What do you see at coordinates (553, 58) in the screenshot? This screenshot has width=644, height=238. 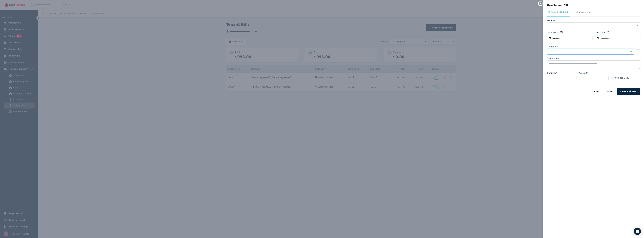 I see `label: Description` at bounding box center [553, 58].